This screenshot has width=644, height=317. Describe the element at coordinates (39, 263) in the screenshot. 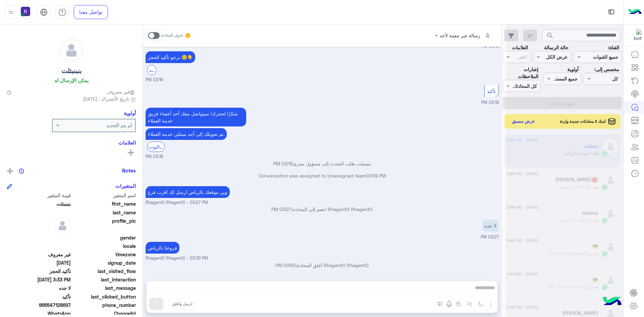

I see `span: 2025-08-24T12:13:58.064Z` at that location.